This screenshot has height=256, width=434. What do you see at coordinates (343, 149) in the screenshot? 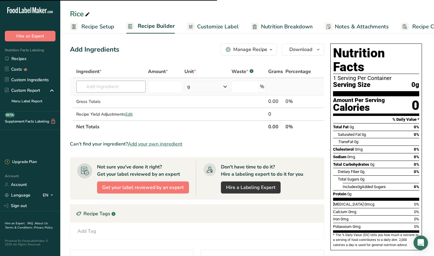
I see `span: Cholesterol` at bounding box center [343, 149].